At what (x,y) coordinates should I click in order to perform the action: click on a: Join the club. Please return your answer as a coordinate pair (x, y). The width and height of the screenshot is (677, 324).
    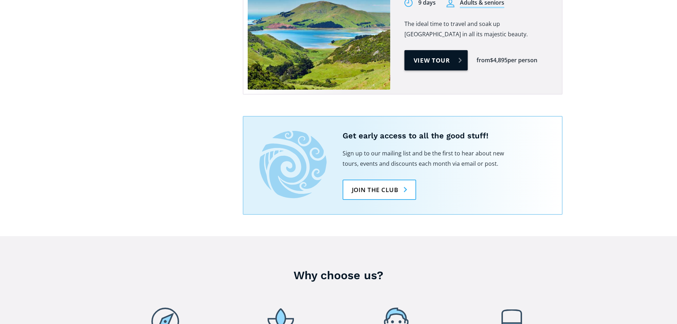
    Looking at the image, I should click on (379, 190).